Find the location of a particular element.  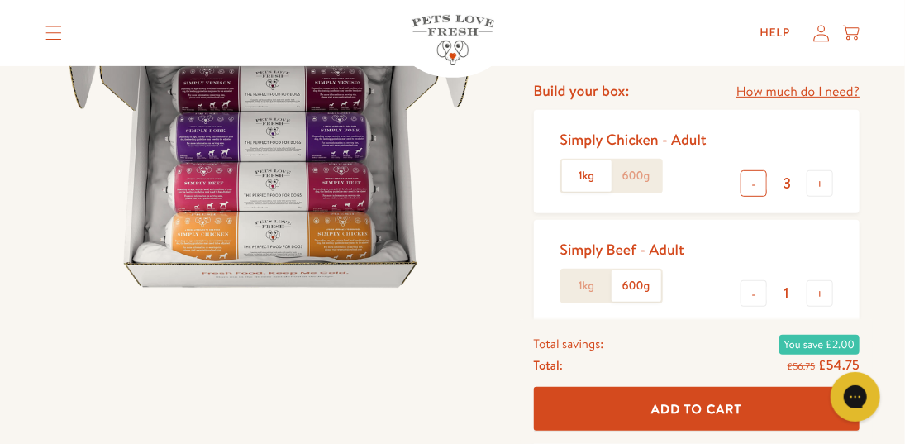

div: Simply Chicken - Adult is located at coordinates (633, 139).